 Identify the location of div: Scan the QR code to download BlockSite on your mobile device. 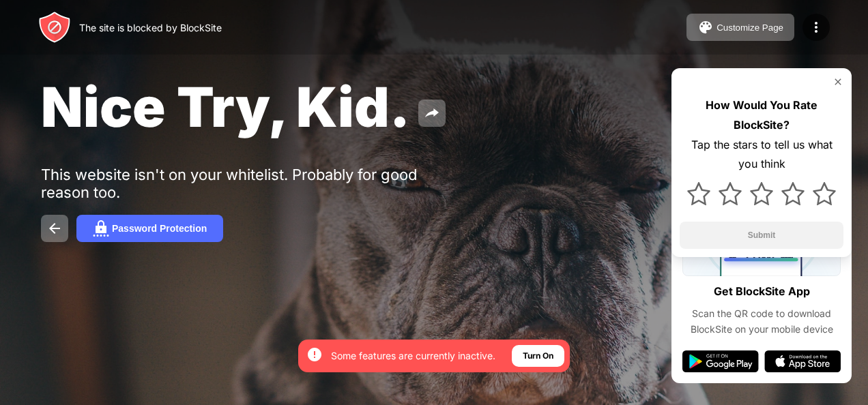
(761, 321).